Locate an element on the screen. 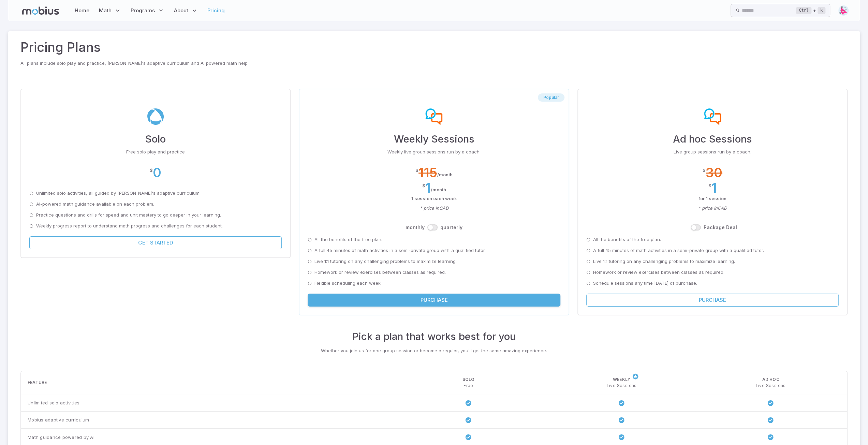 The width and height of the screenshot is (868, 445). p: Weekly is located at coordinates (622, 379).